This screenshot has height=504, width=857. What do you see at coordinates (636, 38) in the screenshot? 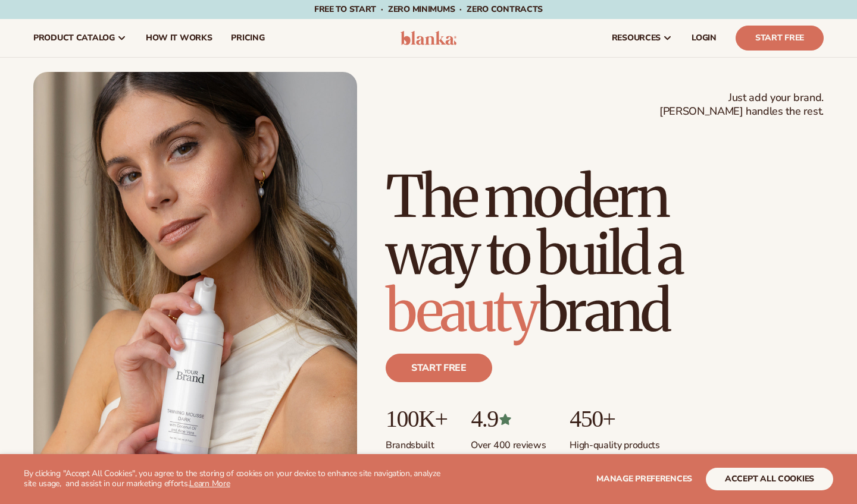
I see `span: resources` at bounding box center [636, 38].